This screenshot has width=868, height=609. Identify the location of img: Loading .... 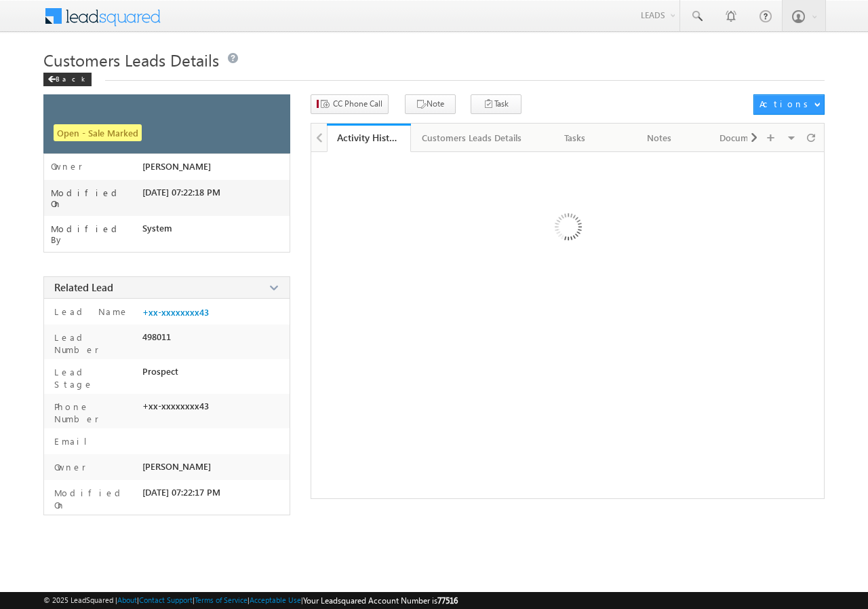
(567, 229).